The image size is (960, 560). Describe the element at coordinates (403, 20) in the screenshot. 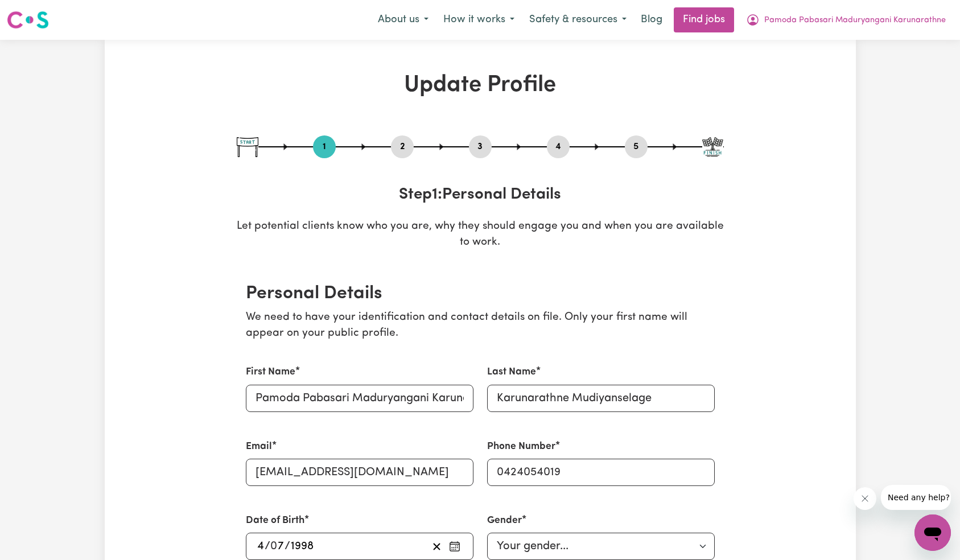

I see `button: About us` at that location.